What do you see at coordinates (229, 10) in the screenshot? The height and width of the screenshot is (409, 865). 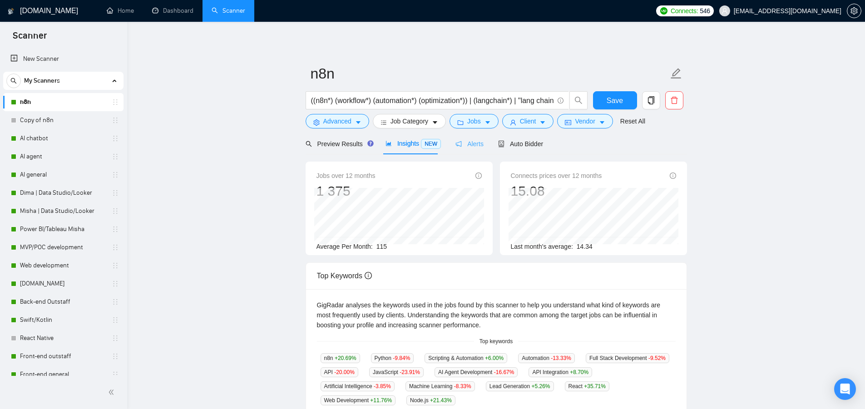 I see `a: searchScanner` at bounding box center [229, 10].